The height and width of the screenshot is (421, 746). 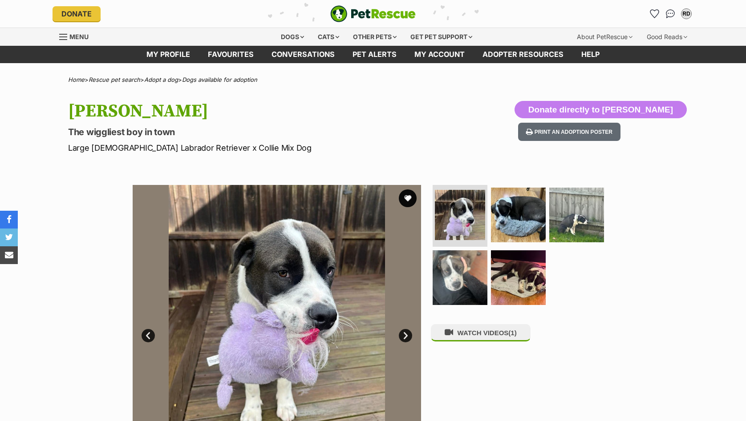 What do you see at coordinates (569, 132) in the screenshot?
I see `button: Print an adoption poster` at bounding box center [569, 132].